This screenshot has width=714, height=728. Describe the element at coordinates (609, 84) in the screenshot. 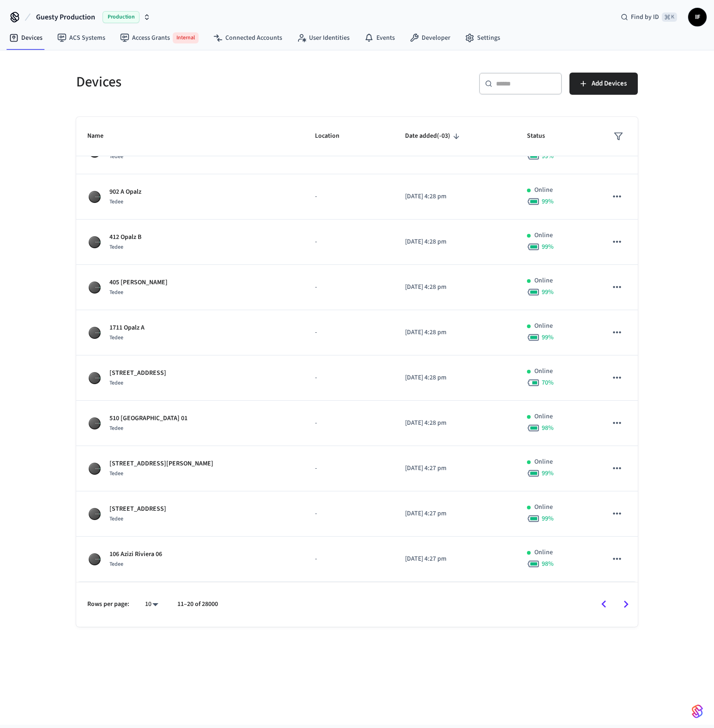

I see `span: Add Devices` at that location.